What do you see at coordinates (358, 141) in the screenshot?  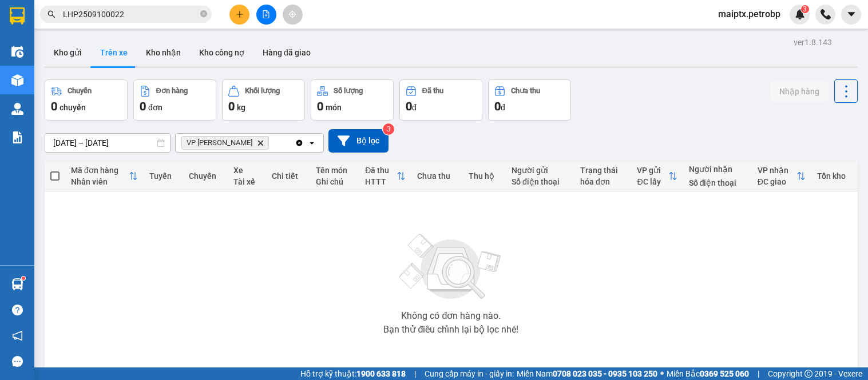 I see `button: Bộ lọc` at bounding box center [358, 141].